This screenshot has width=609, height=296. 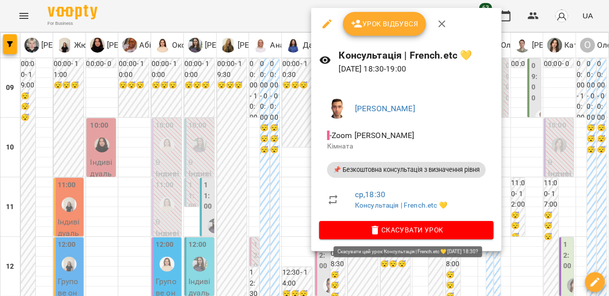 What do you see at coordinates (370, 194) in the screenshot?
I see `a: ср , 18:30` at bounding box center [370, 194].